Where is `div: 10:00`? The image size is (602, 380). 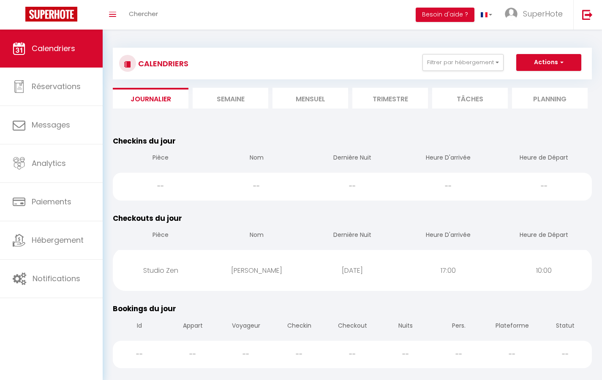 div: 10:00 is located at coordinates (544, 271).